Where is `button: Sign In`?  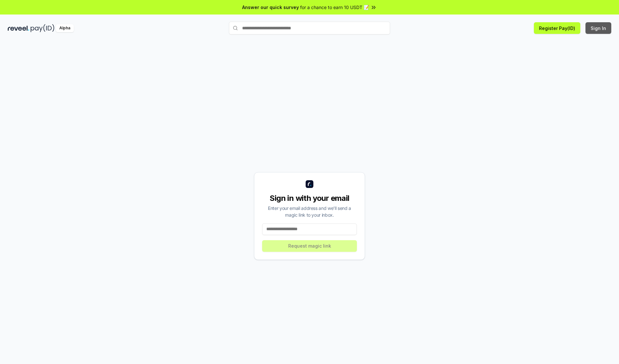
button: Sign In is located at coordinates (598, 28).